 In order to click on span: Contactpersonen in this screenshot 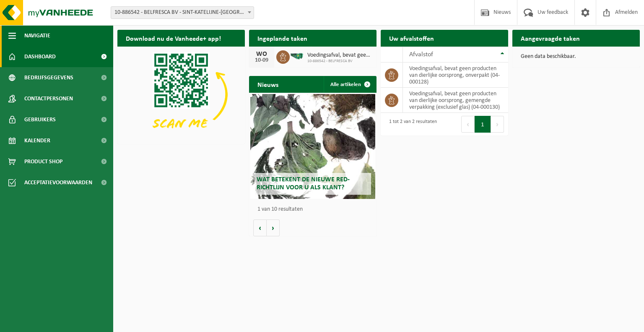, I will do `click(49, 99)`.